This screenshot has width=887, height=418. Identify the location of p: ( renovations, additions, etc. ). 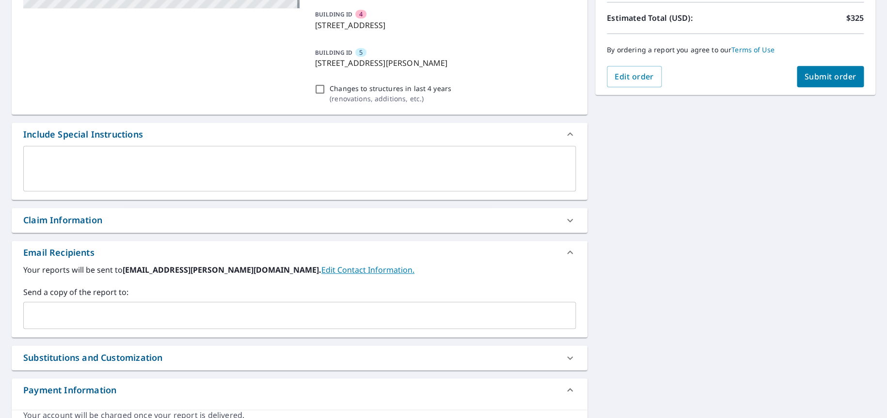
(390, 98).